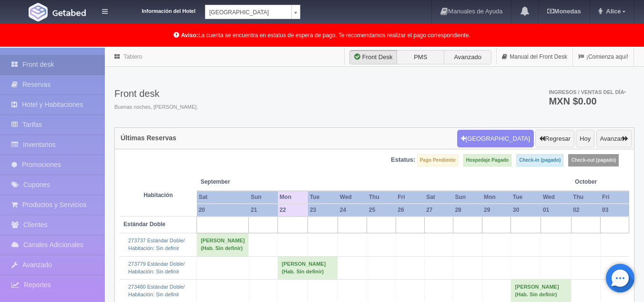  I want to click on th: 20, so click(223, 210).